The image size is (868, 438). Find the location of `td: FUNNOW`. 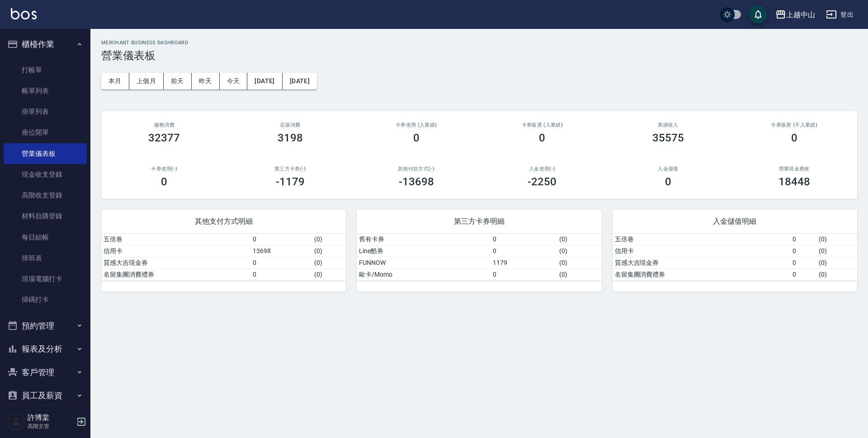

td: FUNNOW is located at coordinates (423, 263).